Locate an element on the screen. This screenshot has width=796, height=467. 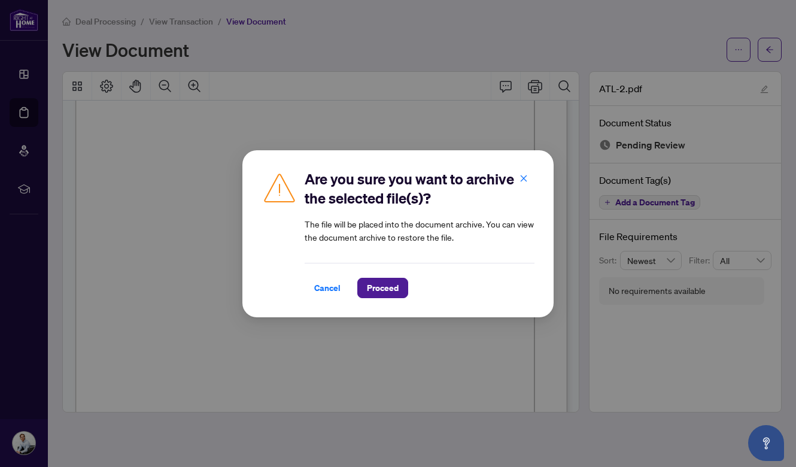
button: Proceed is located at coordinates (383, 288).